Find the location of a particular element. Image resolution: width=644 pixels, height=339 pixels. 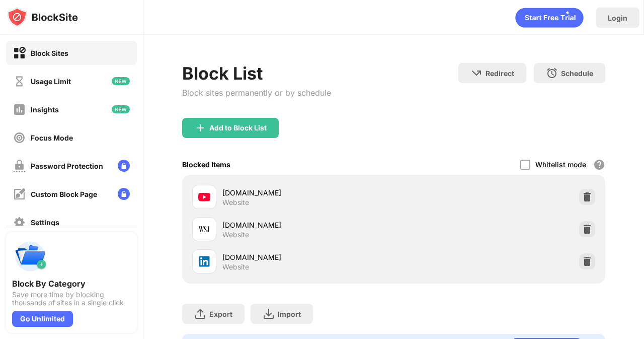

div: Block sites permanently or by schedule is located at coordinates (257, 93).